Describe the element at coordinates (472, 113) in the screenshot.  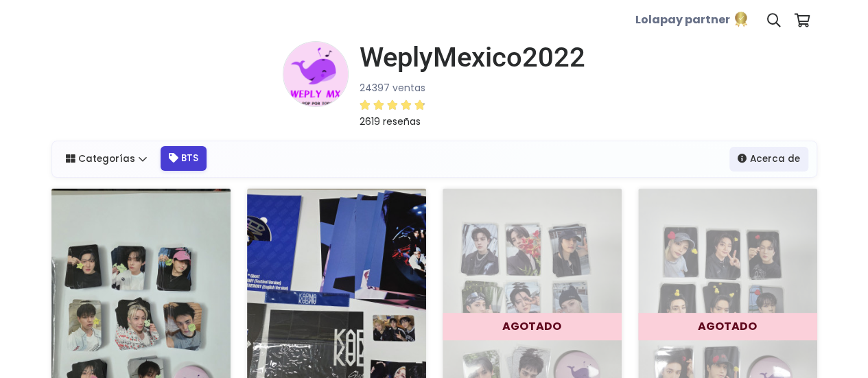
I see `a: 2619 reseñas` at that location.